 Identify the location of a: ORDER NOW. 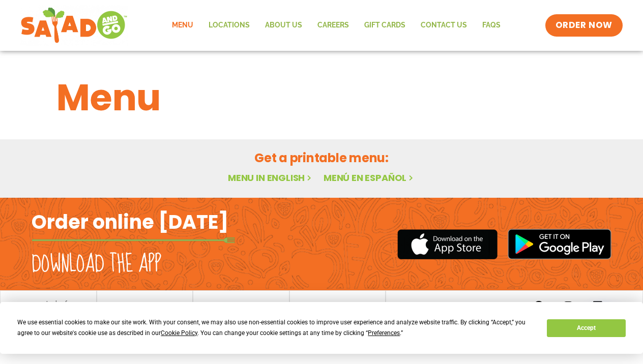
(584, 25).